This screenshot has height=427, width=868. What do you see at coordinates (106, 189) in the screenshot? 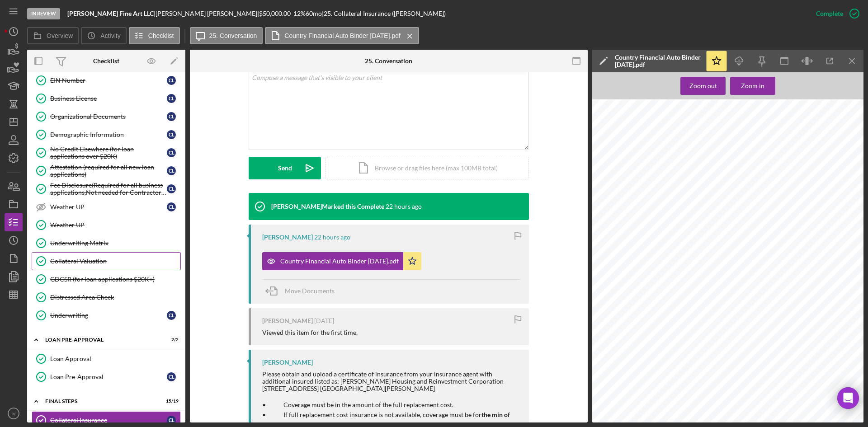
I see `a: Fee Disclosure(Required for all business applications,Not needed for Contractor loans)CL` at bounding box center [106, 189].